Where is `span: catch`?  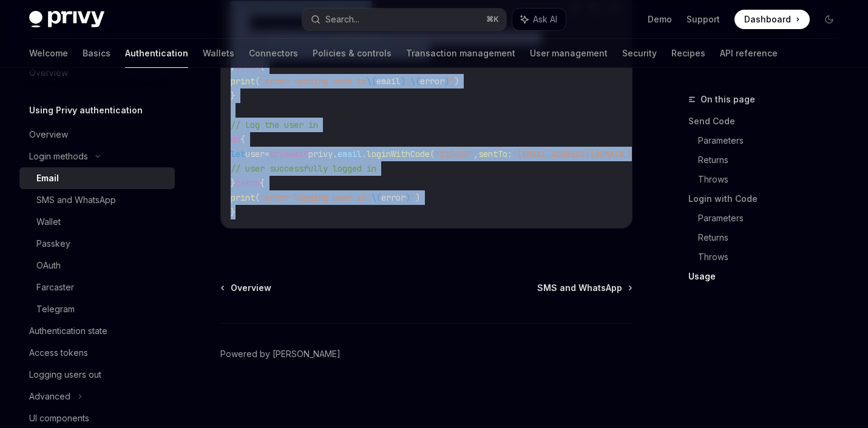 span: catch is located at coordinates (248, 183).